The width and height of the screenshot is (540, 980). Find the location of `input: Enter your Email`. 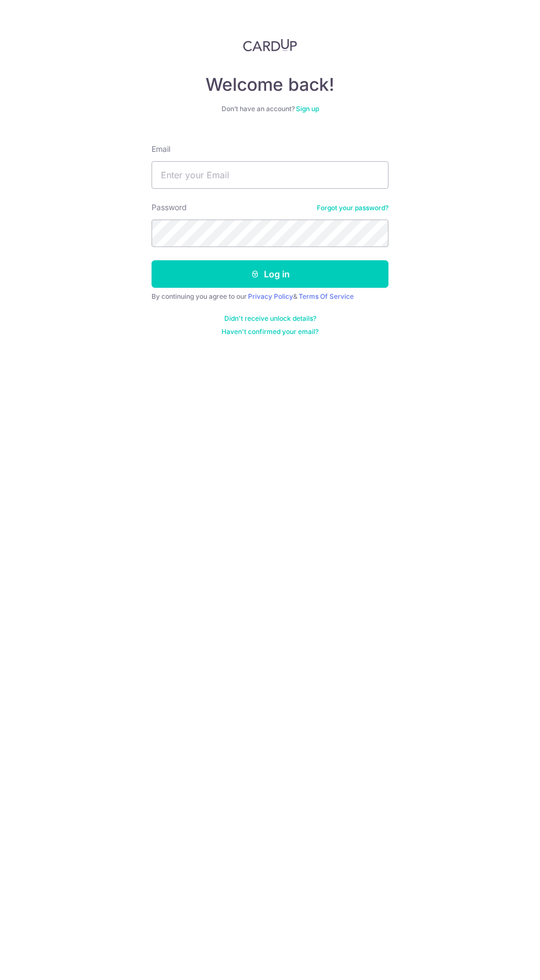

input: Enter your Email is located at coordinates (270, 175).